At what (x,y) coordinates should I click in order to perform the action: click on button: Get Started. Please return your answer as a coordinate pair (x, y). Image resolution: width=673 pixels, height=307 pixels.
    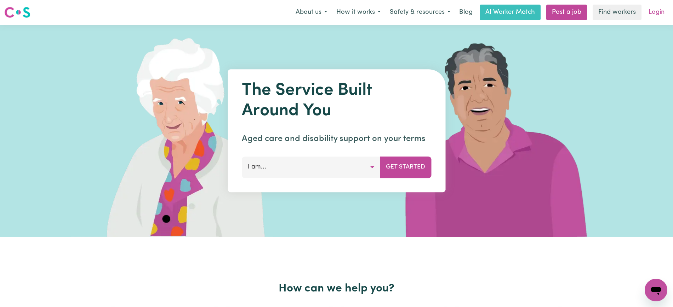
    Looking at the image, I should click on (405, 167).